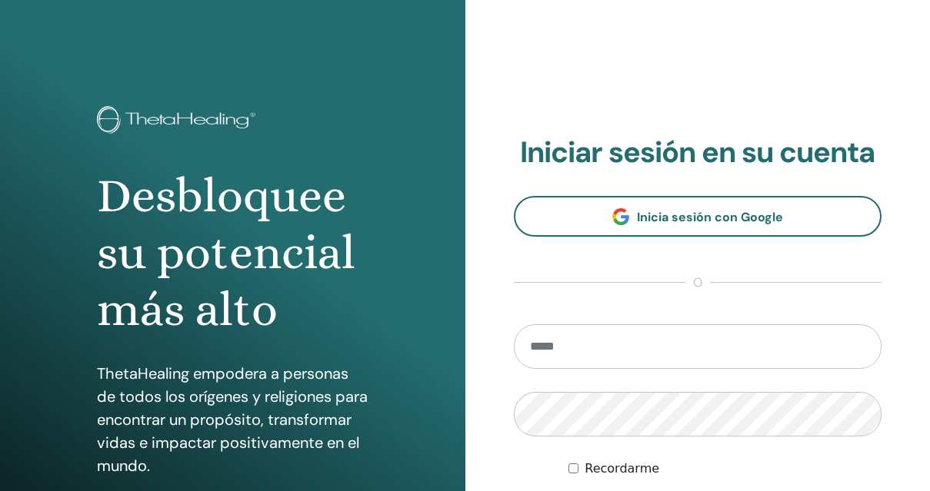  I want to click on div: Mantenerme autenticado indefinidamente o hasta cerrar la sesión manualmente, so click(724, 469).